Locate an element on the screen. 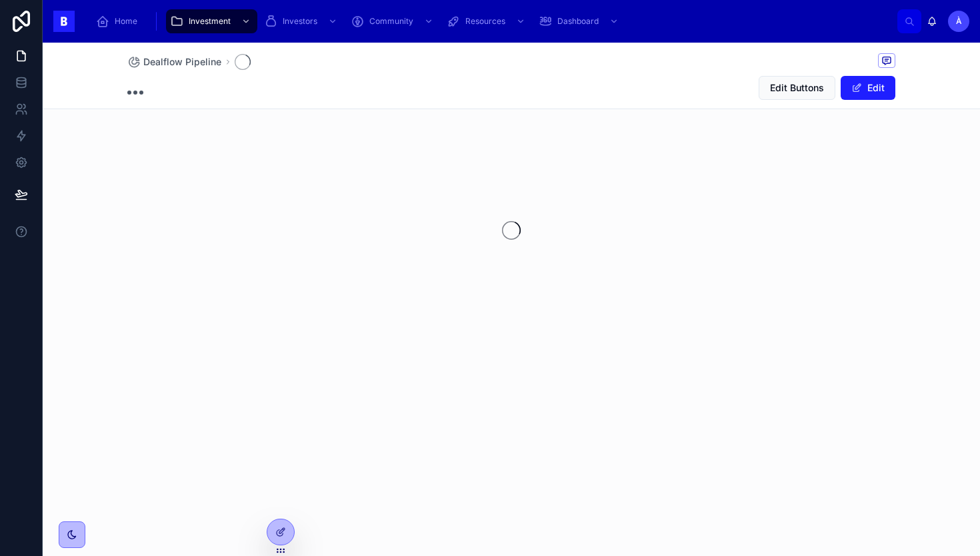  span: Investment is located at coordinates (209, 22).